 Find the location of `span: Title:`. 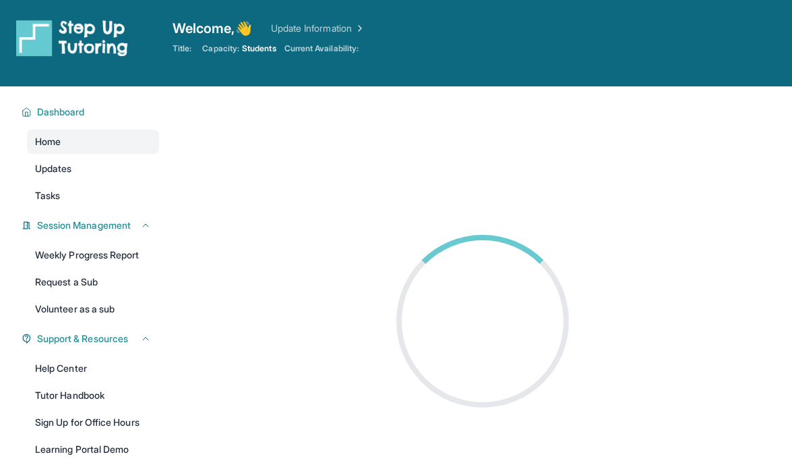

span: Title: is located at coordinates (182, 49).